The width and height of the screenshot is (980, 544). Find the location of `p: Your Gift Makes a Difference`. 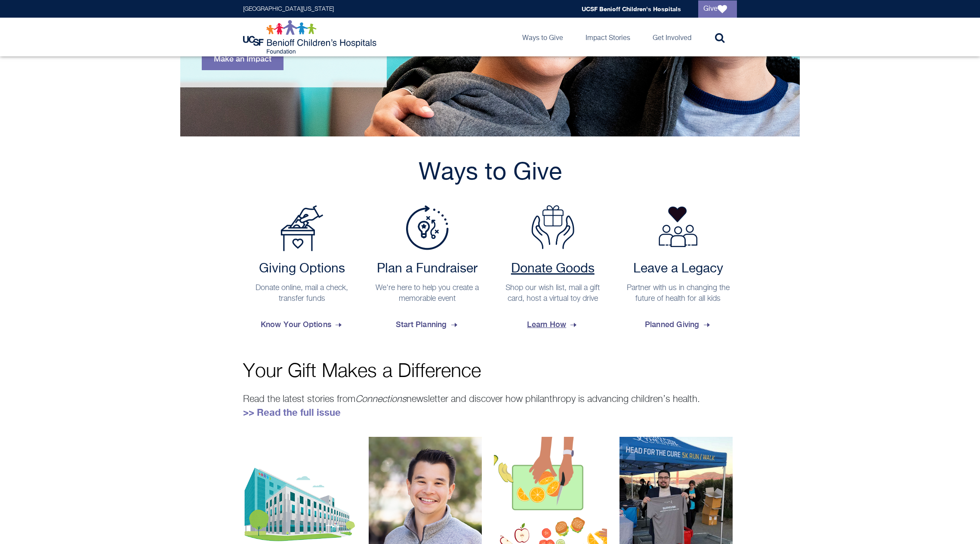

p: Your Gift Makes a Difference is located at coordinates (490, 371).